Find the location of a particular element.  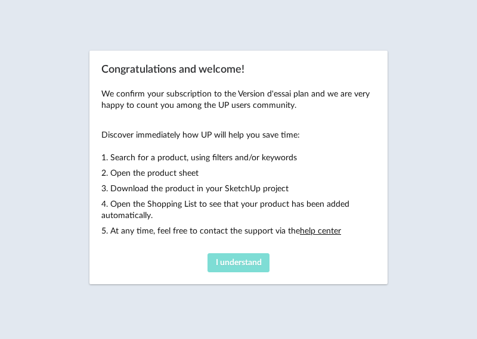

button: I understand is located at coordinates (239, 263).